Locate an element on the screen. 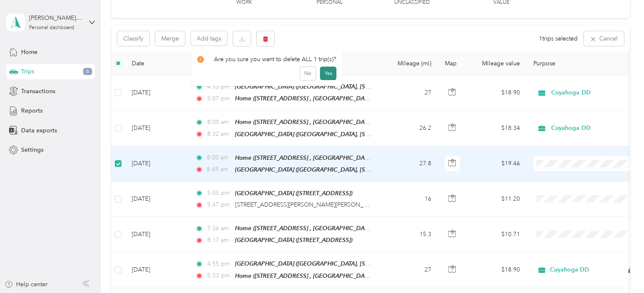  span: 8:32 am is located at coordinates (219, 134).